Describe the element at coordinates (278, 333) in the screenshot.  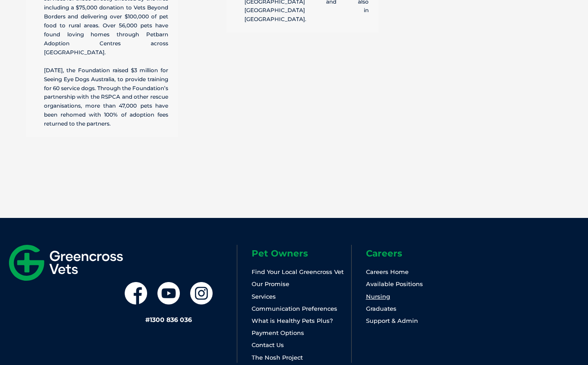
I see `a: Payment Options` at that location.